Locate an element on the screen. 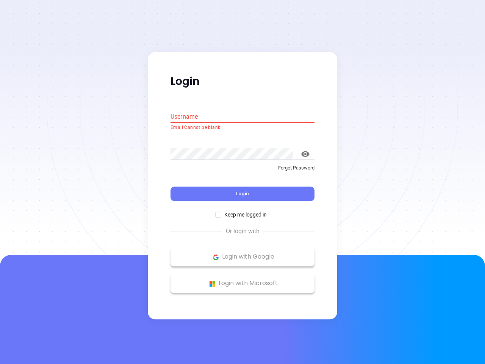  button: Google Logo Login with Google is located at coordinates (243, 257).